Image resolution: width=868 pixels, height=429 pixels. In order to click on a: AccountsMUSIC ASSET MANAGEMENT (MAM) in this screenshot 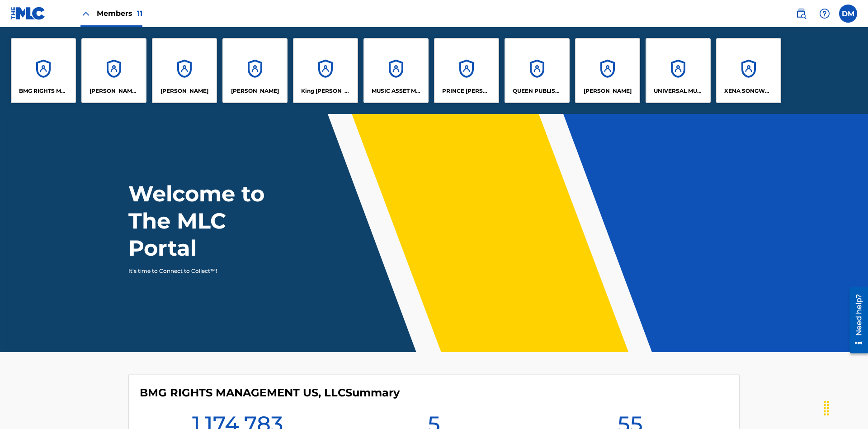, I will do `click(396, 71)`.